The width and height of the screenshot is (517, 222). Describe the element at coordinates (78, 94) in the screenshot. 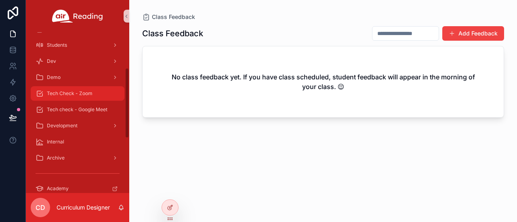

I see `a: Tech Check - Zoom` at that location.